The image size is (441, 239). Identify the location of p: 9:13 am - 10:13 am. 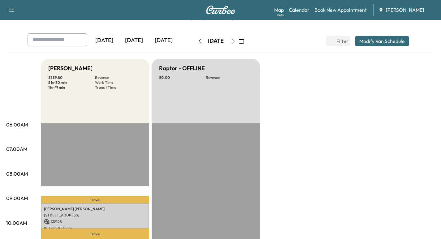
(95, 228).